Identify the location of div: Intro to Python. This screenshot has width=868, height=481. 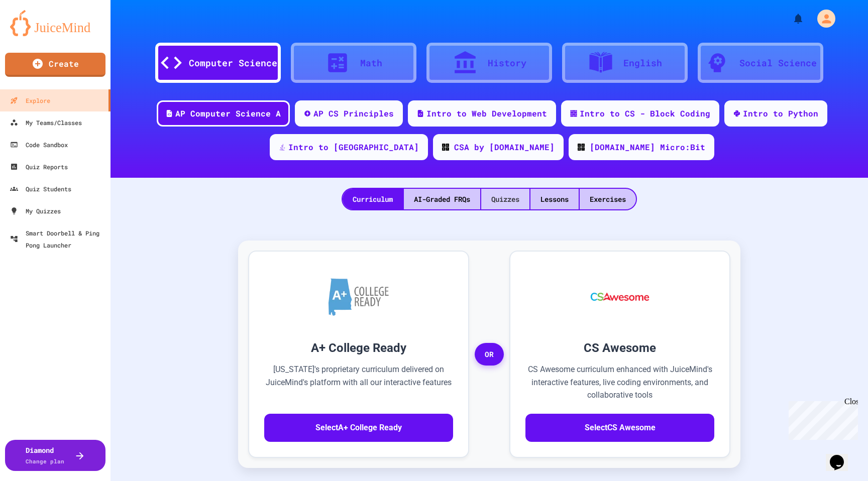
(780, 113).